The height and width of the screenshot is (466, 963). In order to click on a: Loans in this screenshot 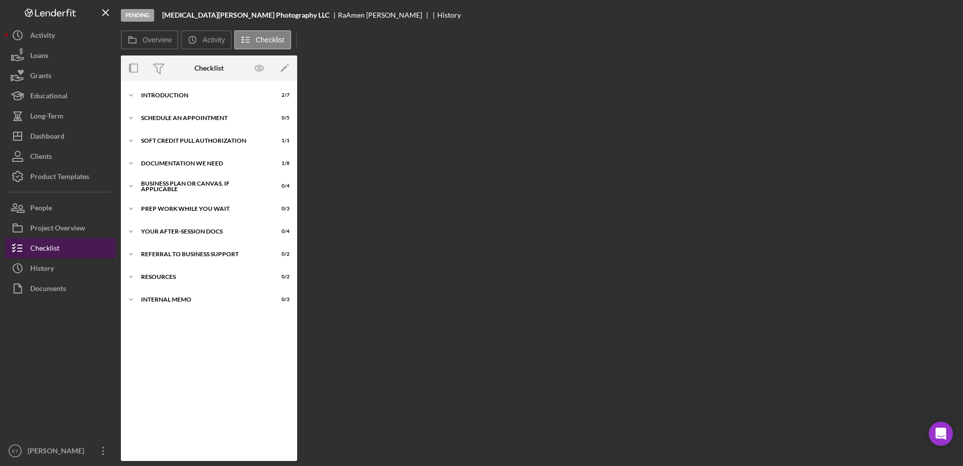, I will do `click(60, 55)`.